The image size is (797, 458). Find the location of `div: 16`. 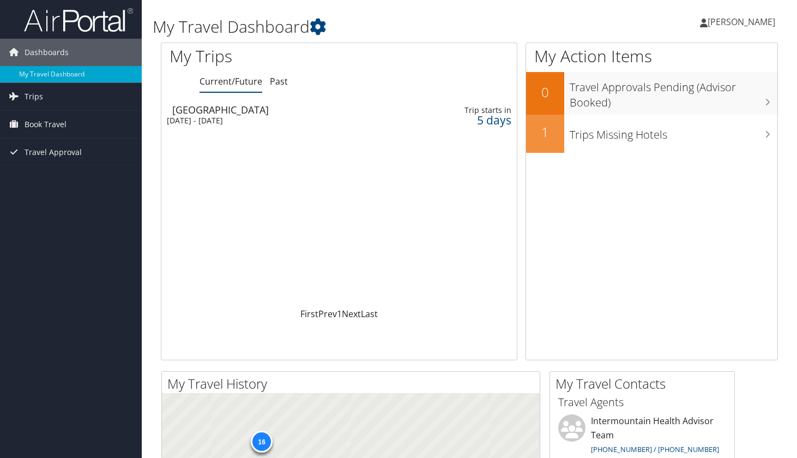

div: 16 is located at coordinates (262, 441).